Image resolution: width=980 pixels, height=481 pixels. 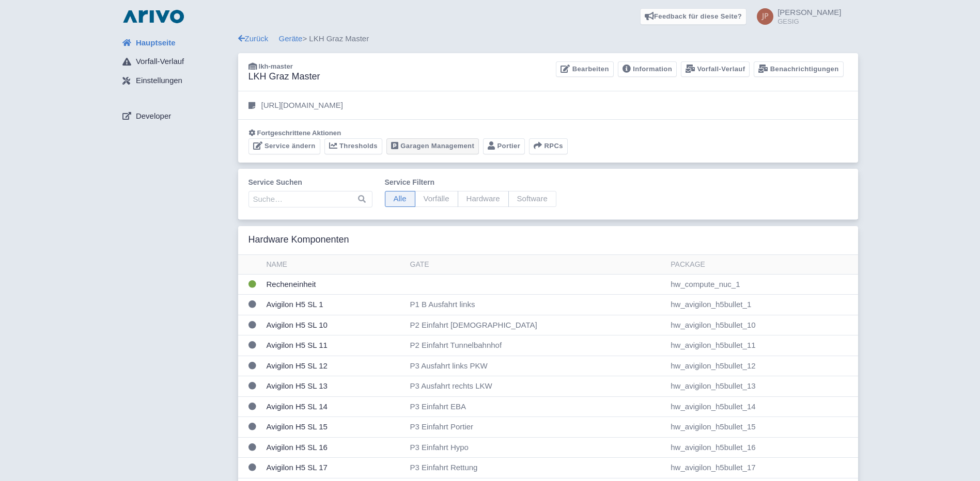 I want to click on td: Avigilon H5 SL 16, so click(x=335, y=448).